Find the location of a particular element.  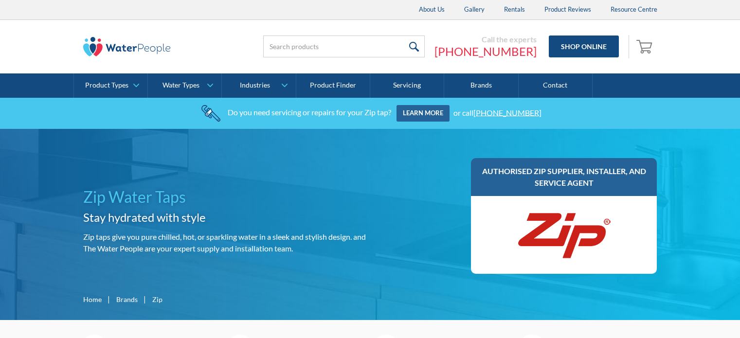

a: Product Finder is located at coordinates (333, 86).